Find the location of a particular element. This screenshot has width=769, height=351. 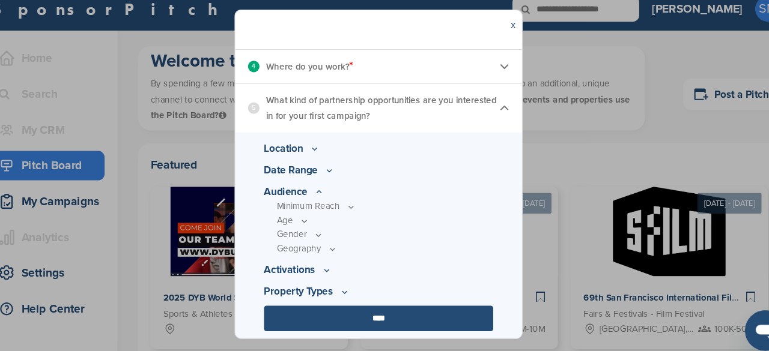

p: Age is located at coordinates (383, 219).